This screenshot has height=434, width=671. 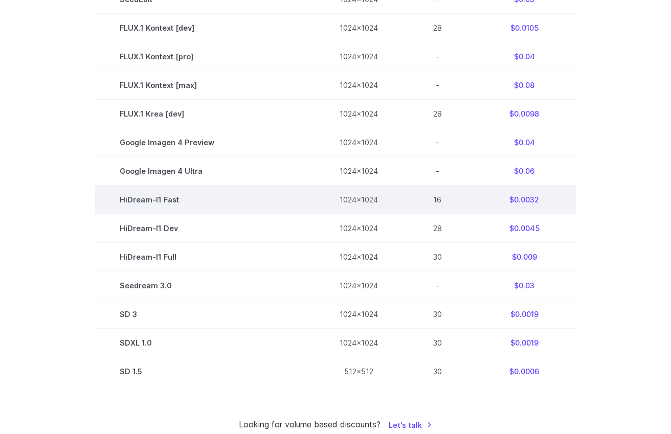 I want to click on a: Let's talk, so click(x=410, y=425).